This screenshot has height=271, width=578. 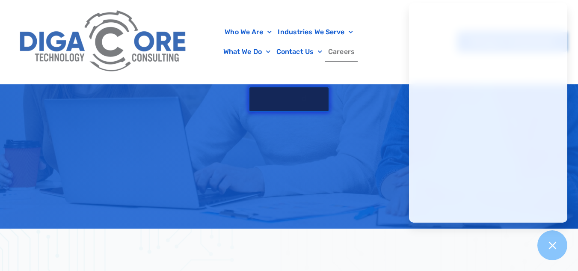 I want to click on a: What We Do, so click(x=247, y=52).